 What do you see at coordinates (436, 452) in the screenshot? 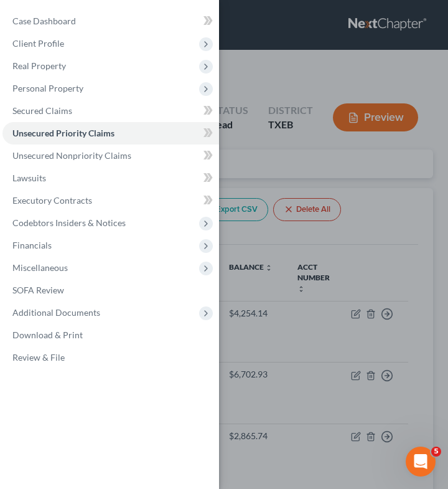
I see `span: 5` at bounding box center [436, 452].